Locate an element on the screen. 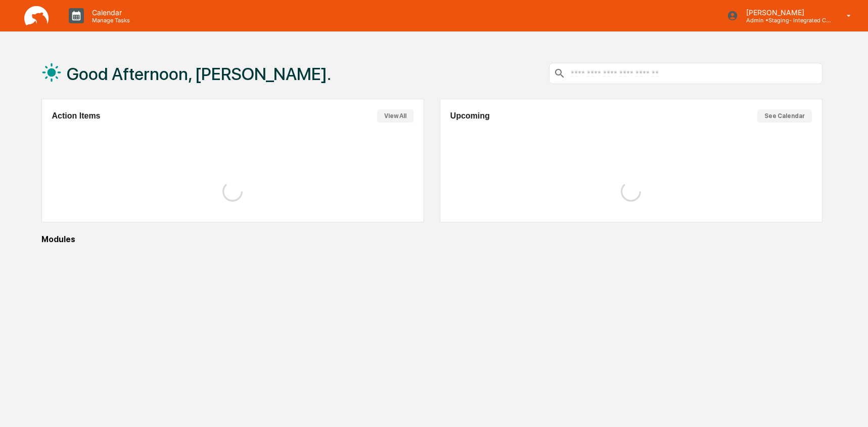 This screenshot has height=427, width=868. p: Manage Tasks is located at coordinates (109, 20).